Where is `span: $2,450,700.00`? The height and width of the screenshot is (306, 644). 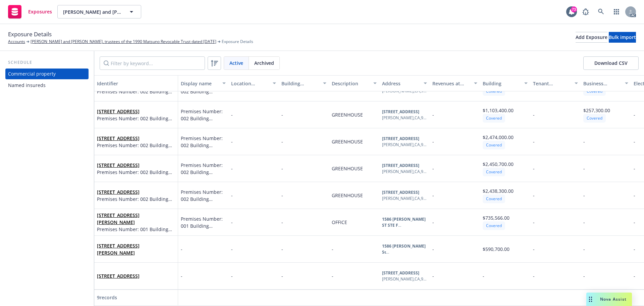
span: $2,450,700.00 is located at coordinates (498, 164).